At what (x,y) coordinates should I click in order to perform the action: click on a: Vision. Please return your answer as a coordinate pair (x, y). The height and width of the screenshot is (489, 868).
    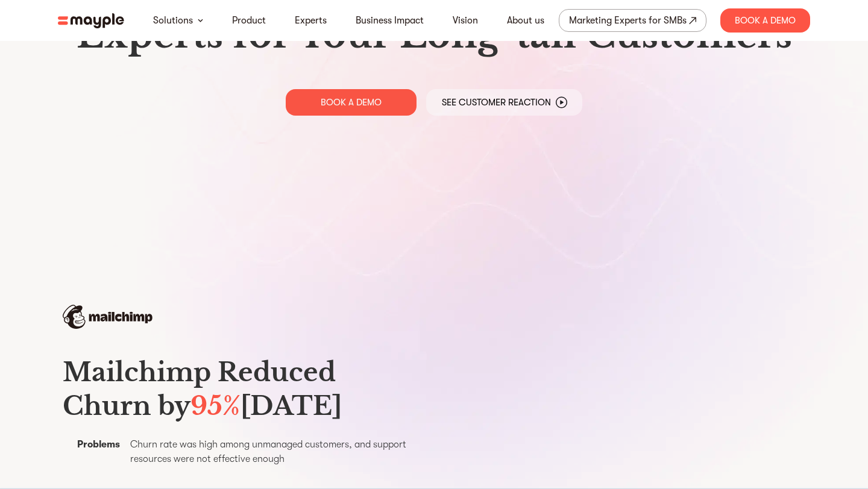
    Looking at the image, I should click on (465, 21).